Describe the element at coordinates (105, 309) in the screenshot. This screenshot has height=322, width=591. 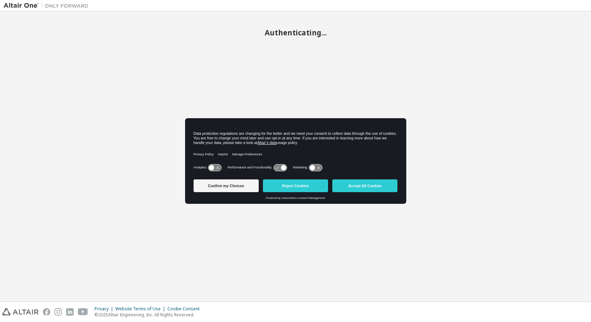
I see `div: Privacy` at that location.